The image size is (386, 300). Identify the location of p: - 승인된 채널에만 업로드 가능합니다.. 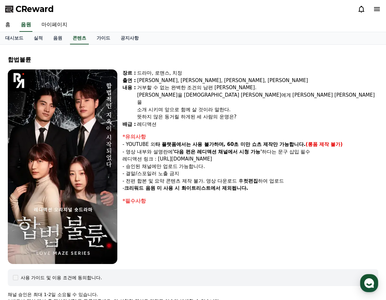
(250, 166).